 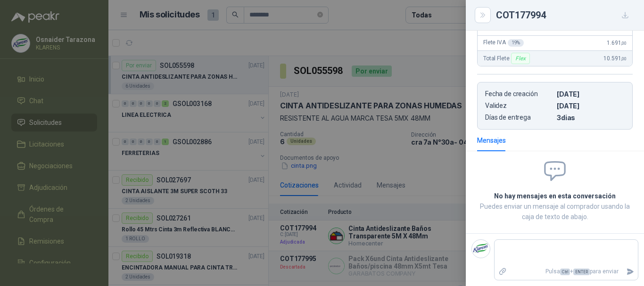 What do you see at coordinates (519, 117) in the screenshot?
I see `p: Días de entrega` at bounding box center [519, 117].